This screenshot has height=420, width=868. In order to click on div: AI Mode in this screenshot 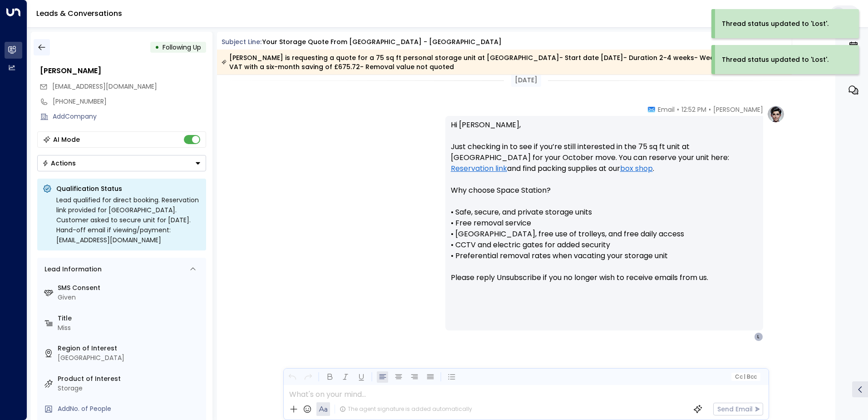, I will do `click(66, 139)`.